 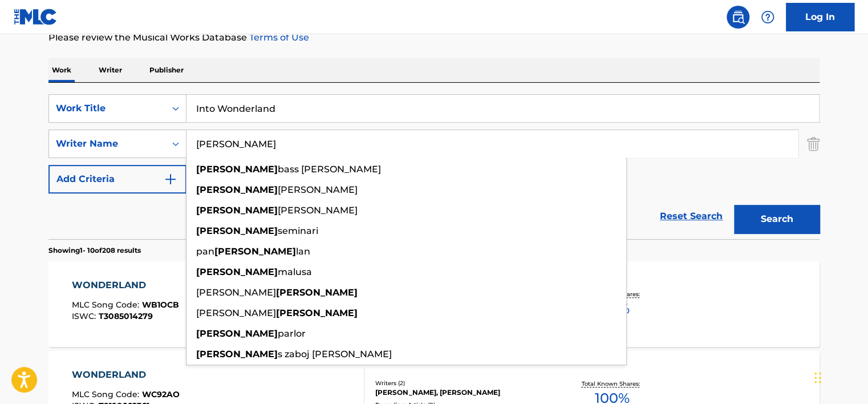 What do you see at coordinates (95, 250) in the screenshot?
I see `p: Showing 1 - 10 of 208 results` at bounding box center [95, 250].